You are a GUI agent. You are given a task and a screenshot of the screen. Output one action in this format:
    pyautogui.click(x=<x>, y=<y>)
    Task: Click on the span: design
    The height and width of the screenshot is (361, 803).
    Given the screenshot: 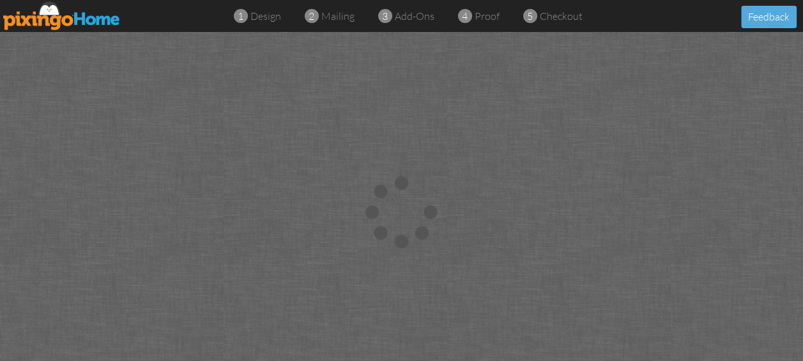 What is the action you would take?
    pyautogui.click(x=266, y=16)
    